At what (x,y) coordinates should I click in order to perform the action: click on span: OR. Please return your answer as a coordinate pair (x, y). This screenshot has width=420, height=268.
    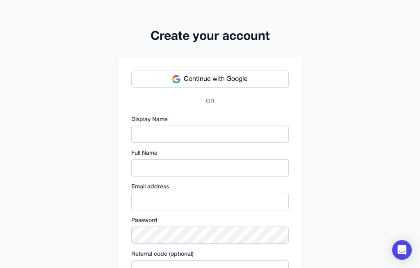
    Looking at the image, I should click on (210, 102).